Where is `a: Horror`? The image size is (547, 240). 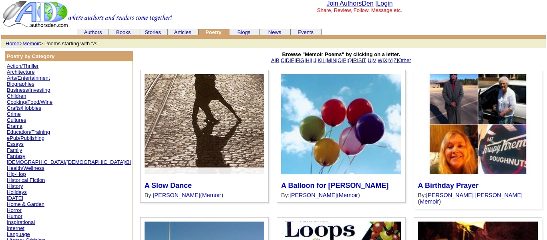 a: Horror is located at coordinates (14, 210).